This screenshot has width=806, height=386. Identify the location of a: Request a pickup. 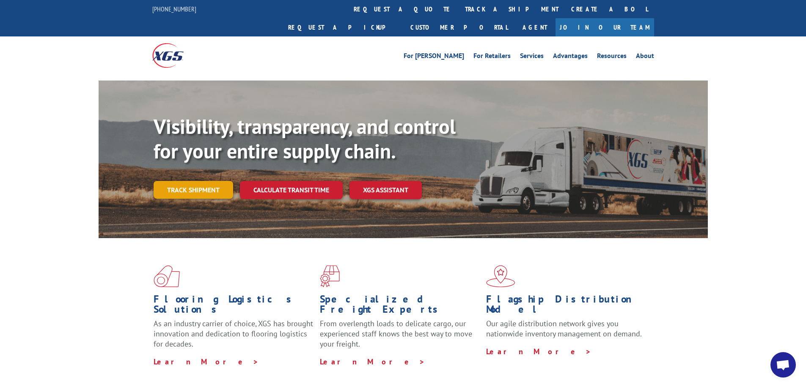
(343, 27).